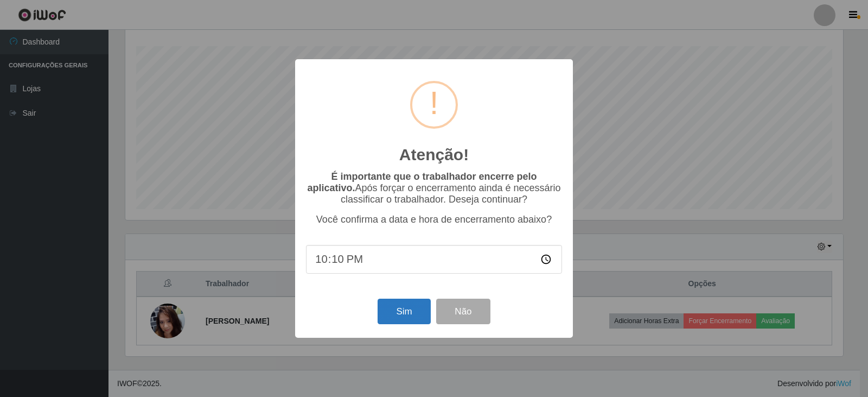  What do you see at coordinates (434, 155) in the screenshot?
I see `h2: Atenção!` at bounding box center [434, 155].